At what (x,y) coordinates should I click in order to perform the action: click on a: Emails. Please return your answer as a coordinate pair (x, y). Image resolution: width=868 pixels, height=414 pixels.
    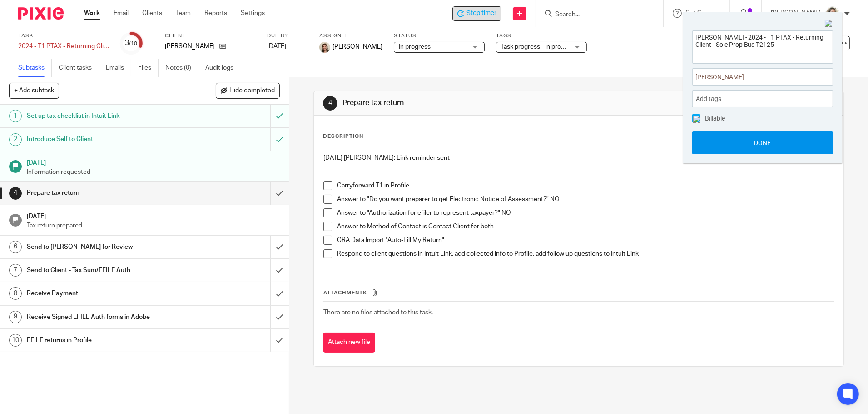
    Looking at the image, I should click on (118, 68).